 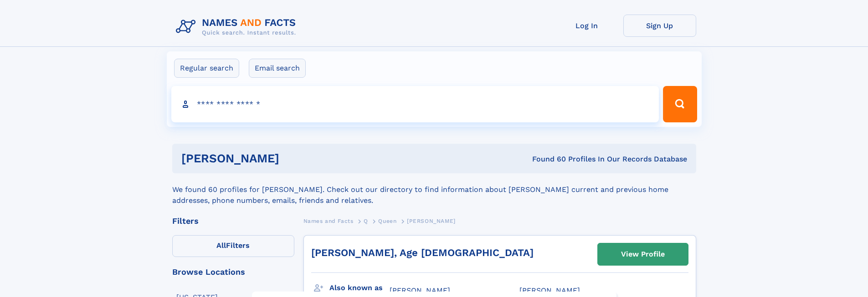 I want to click on div: Filters, so click(x=233, y=221).